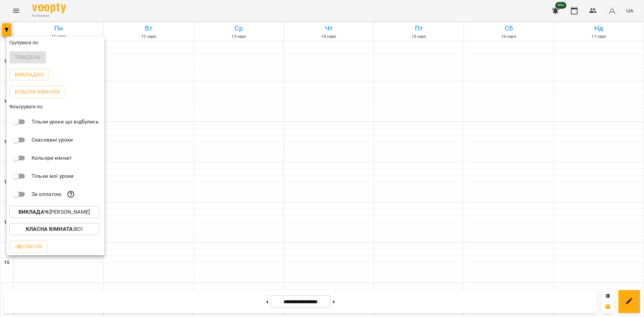 Image resolution: width=644 pixels, height=317 pixels. I want to click on p: За оплатою, so click(46, 194).